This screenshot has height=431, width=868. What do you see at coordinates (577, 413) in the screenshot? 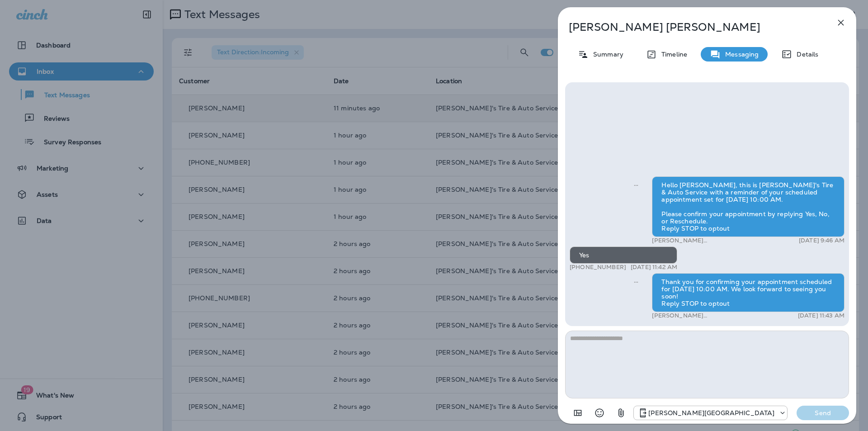
I see `button: Add in a premade template` at bounding box center [577, 413].